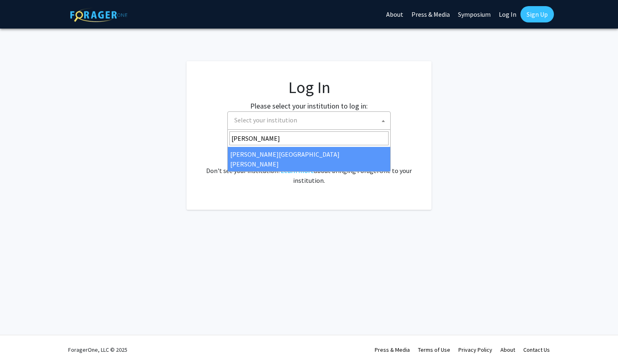  Describe the element at coordinates (309, 87) in the screenshot. I see `h1: Log In` at that location.